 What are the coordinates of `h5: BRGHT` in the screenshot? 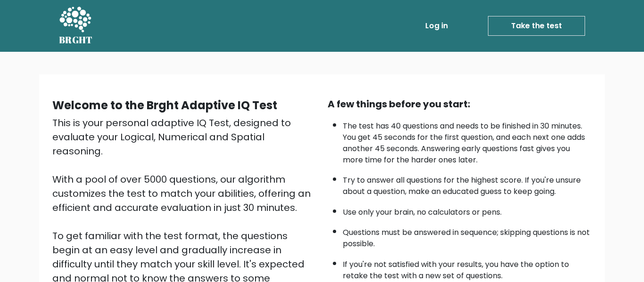 It's located at (76, 40).